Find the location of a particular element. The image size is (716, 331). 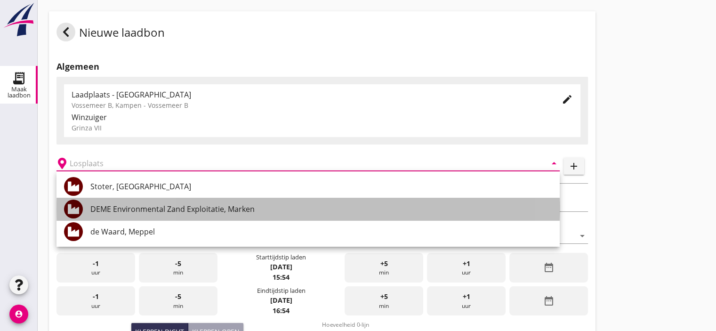

div: Winzuiger is located at coordinates (322, 117).